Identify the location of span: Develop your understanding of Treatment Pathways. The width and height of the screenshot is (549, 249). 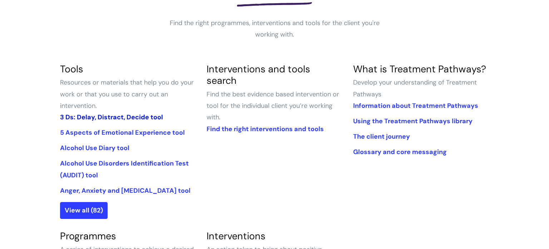
(415, 88).